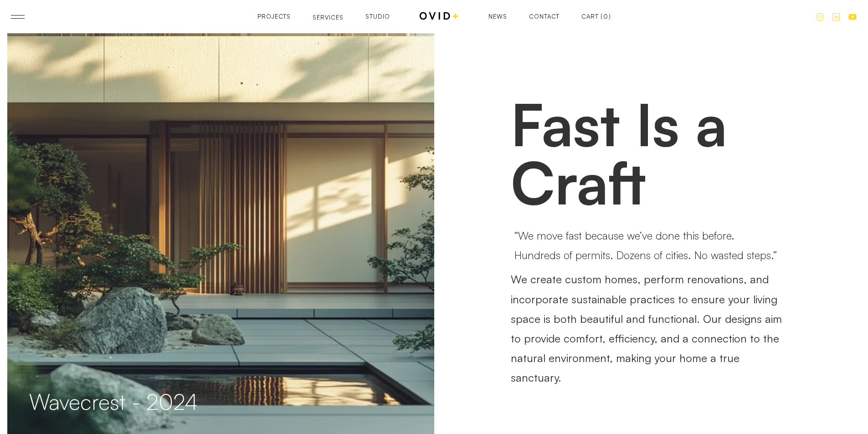 This screenshot has height=434, width=868. What do you see at coordinates (590, 16) in the screenshot?
I see `div: Cart` at bounding box center [590, 16].